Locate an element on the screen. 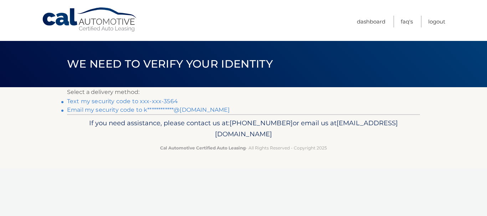 The width and height of the screenshot is (487, 216). p: - All Rights Reserved - Copyright 2025 is located at coordinates (243, 148).